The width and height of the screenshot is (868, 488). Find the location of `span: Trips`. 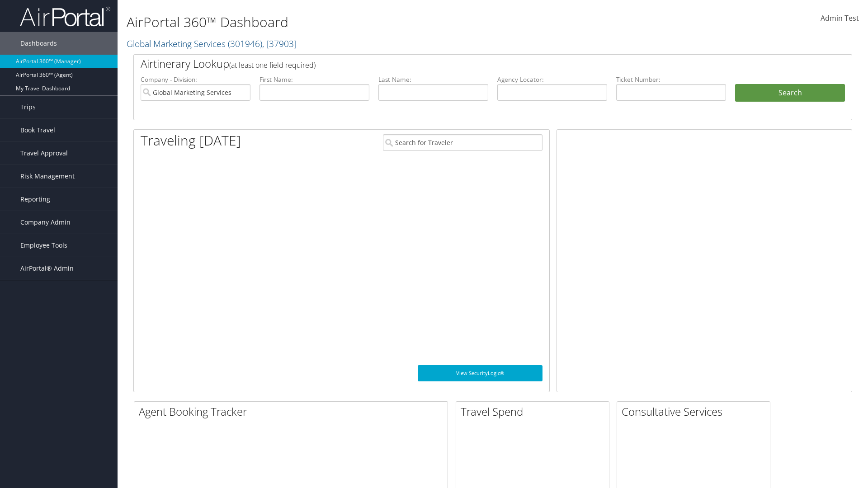

span: Trips is located at coordinates (28, 107).